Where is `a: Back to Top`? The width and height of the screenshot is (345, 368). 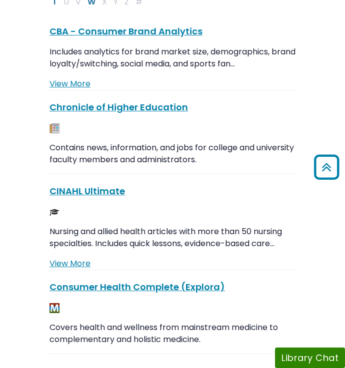 a: Back to Top is located at coordinates (326, 167).